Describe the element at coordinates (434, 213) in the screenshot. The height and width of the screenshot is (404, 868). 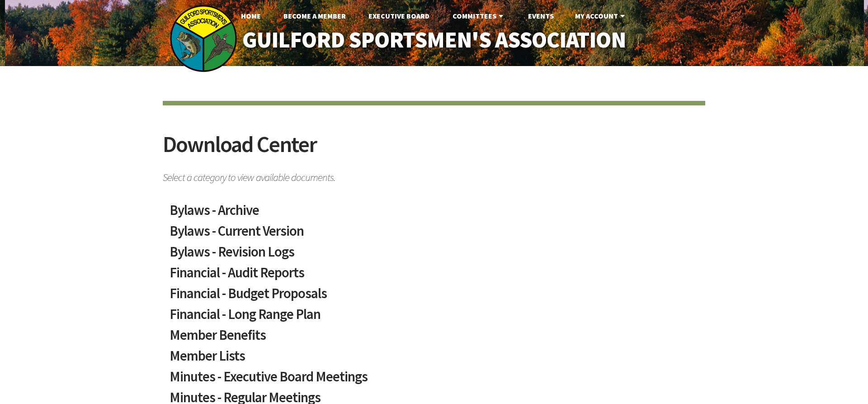
I see `a: Bylaws - Archive` at that location.